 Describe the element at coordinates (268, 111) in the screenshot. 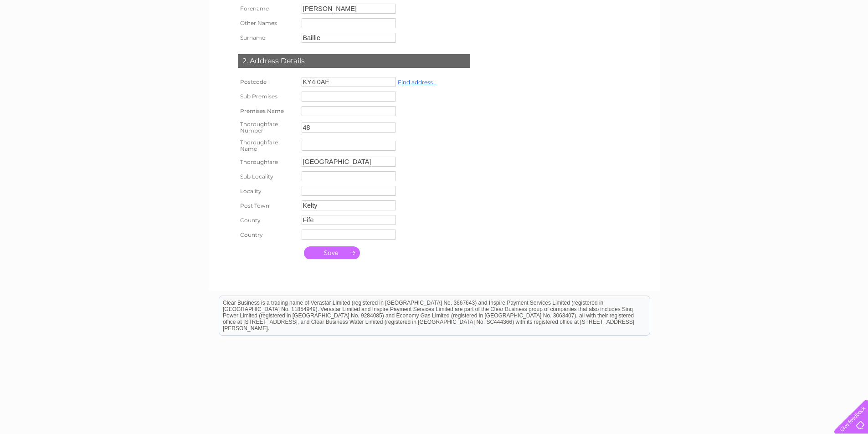

I see `th: Premises Name` at that location.